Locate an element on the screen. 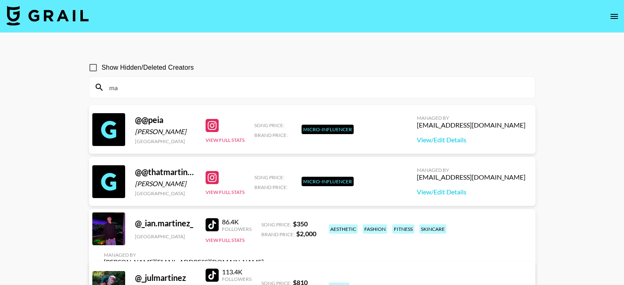 The image size is (624, 285). strong: $ 350 is located at coordinates (300, 224).